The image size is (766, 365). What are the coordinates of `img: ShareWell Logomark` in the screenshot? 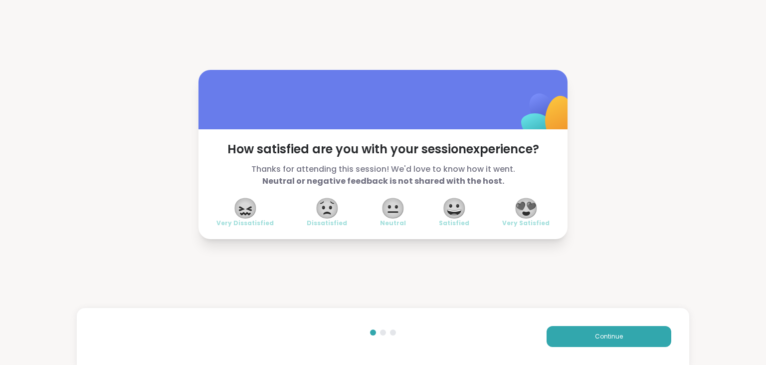 It's located at (547, 117).